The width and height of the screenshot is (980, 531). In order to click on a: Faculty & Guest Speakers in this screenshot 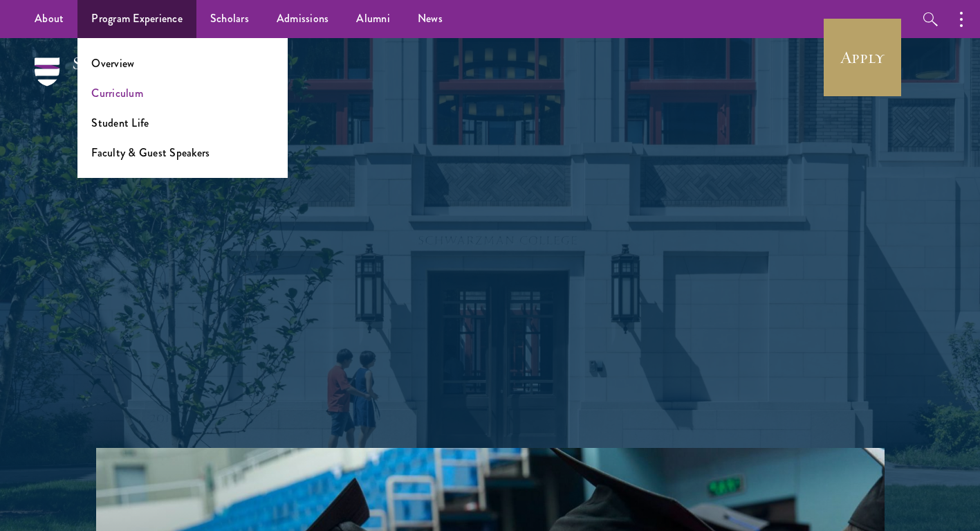, I will do `click(150, 152)`.